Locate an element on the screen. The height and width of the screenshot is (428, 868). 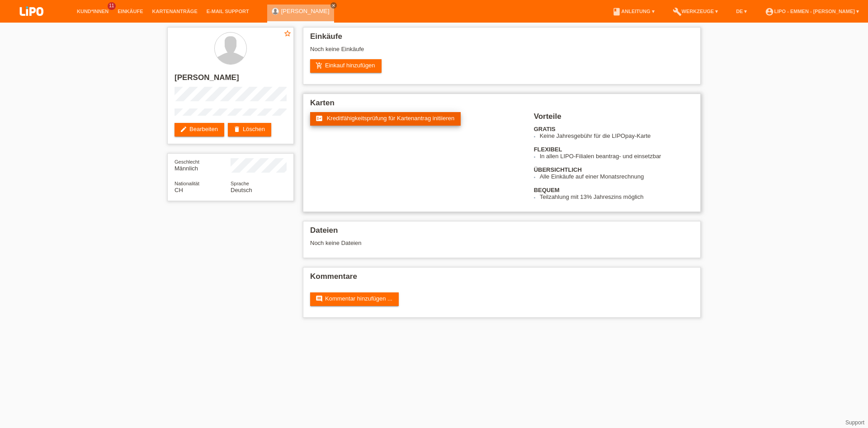
i: account_circle is located at coordinates (770, 12).